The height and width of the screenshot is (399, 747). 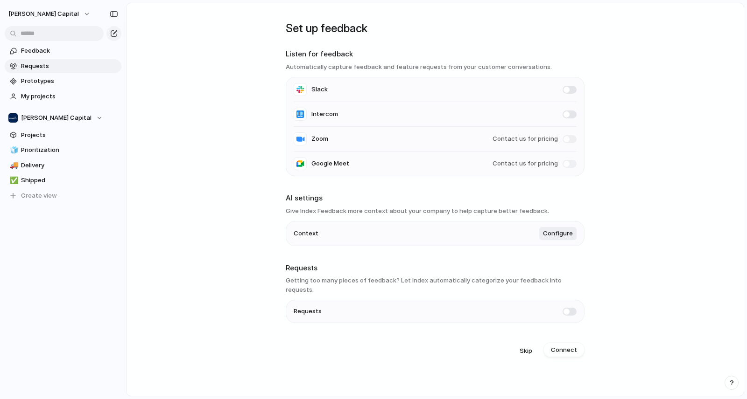 I want to click on div: ✅Shipped, so click(x=63, y=181).